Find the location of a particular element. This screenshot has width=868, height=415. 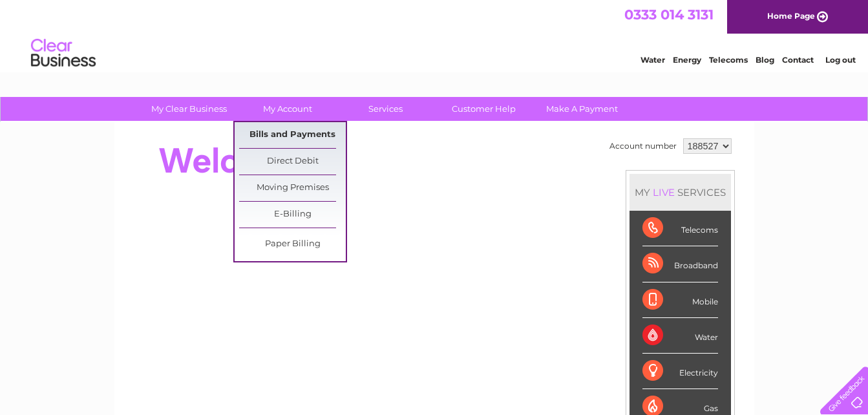

a: E-Billing is located at coordinates (292, 214).